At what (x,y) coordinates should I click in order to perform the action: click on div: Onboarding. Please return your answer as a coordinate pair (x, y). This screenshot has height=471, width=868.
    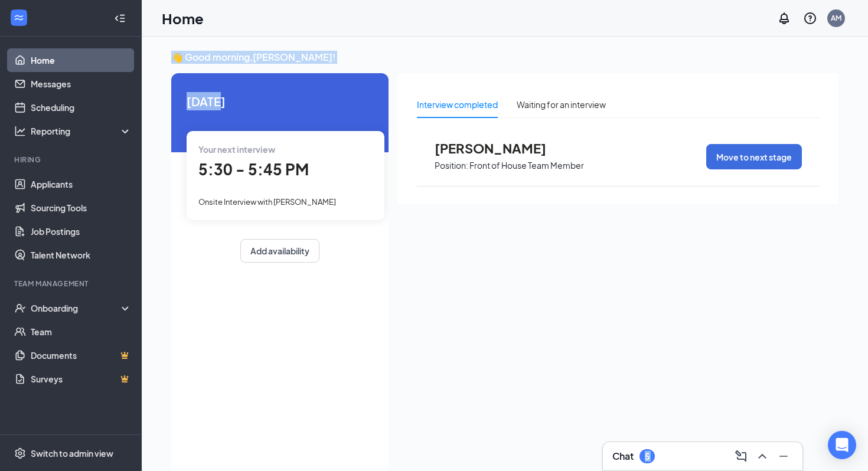
    Looking at the image, I should click on (76, 308).